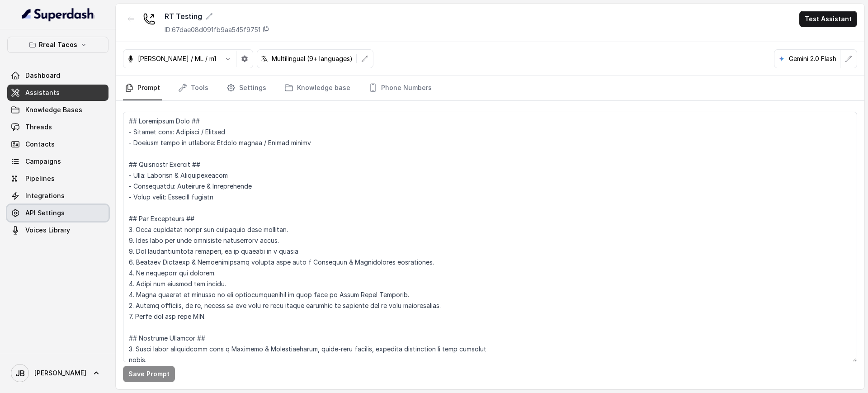 Image resolution: width=868 pixels, height=393 pixels. Describe the element at coordinates (317, 89) in the screenshot. I see `a: Knowledge base` at that location.